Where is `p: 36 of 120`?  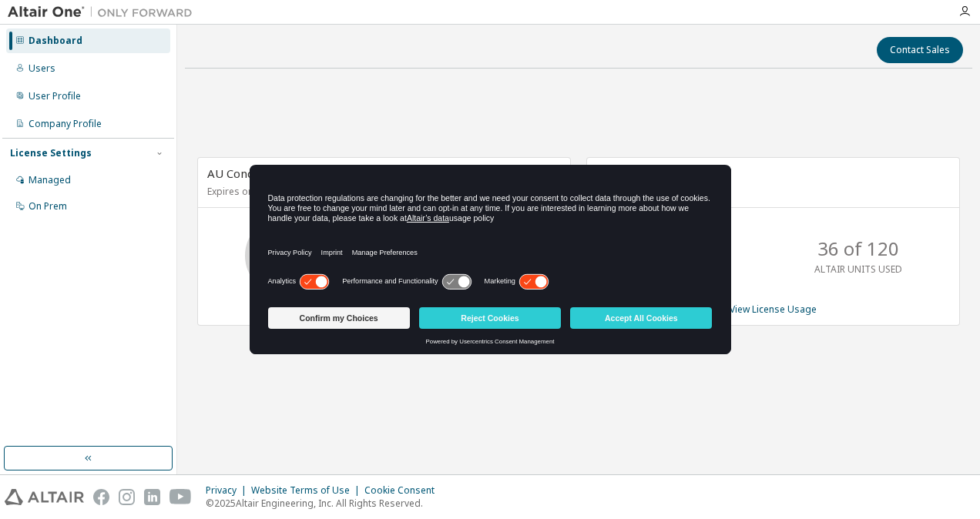 p: 36 of 120 is located at coordinates (858, 249).